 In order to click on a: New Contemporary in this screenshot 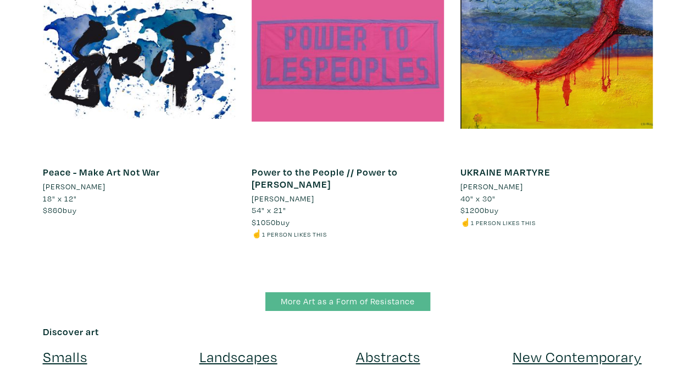, I will do `click(577, 356)`.